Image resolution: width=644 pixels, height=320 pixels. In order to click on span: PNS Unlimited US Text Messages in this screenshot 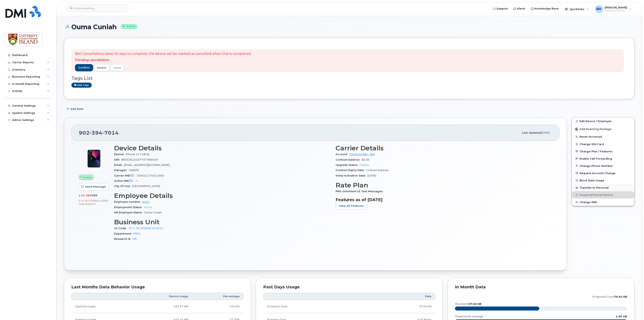, I will do `click(360, 191)`.